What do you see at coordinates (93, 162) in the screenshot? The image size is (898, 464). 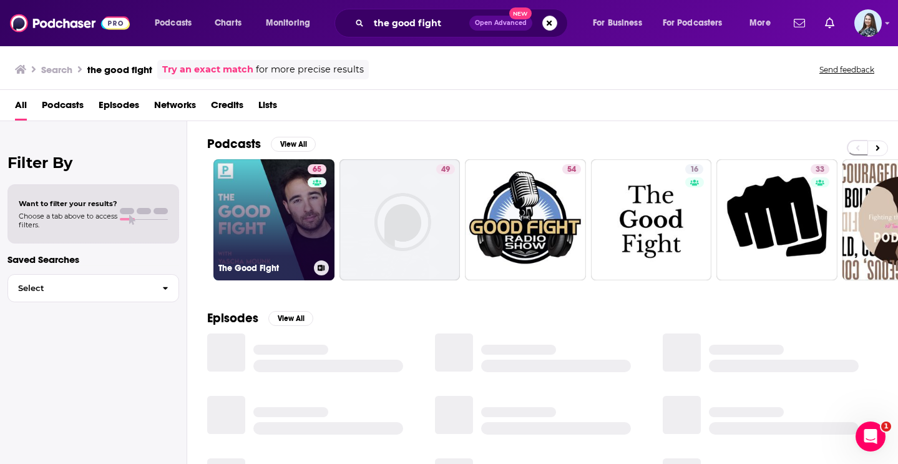 I see `h2: Filter By` at bounding box center [93, 162].